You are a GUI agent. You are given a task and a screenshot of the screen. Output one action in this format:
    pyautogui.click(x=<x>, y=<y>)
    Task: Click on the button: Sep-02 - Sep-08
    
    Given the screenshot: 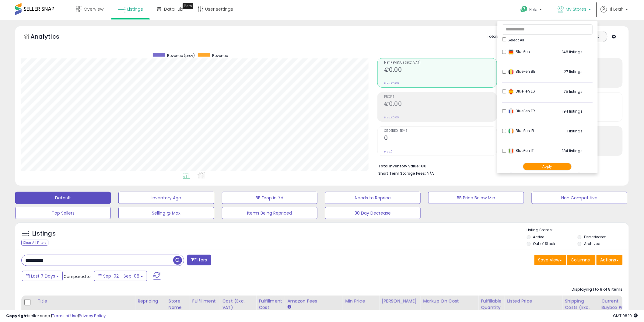 What is the action you would take?
    pyautogui.click(x=121, y=276)
    